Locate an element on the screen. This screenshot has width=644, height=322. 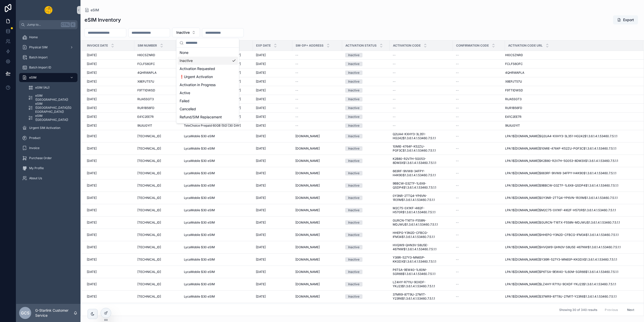
a: Home is located at coordinates (48, 37).